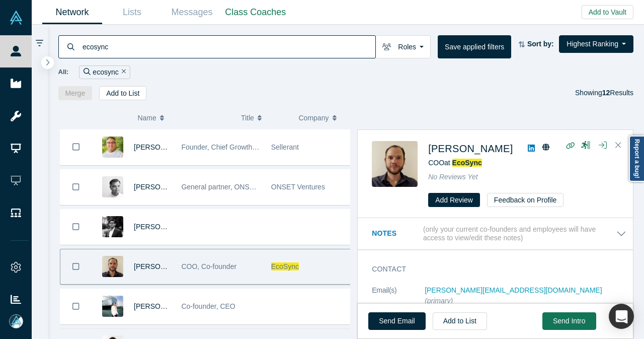  I want to click on span: General partner, ONSET Ventures, so click(234, 187).